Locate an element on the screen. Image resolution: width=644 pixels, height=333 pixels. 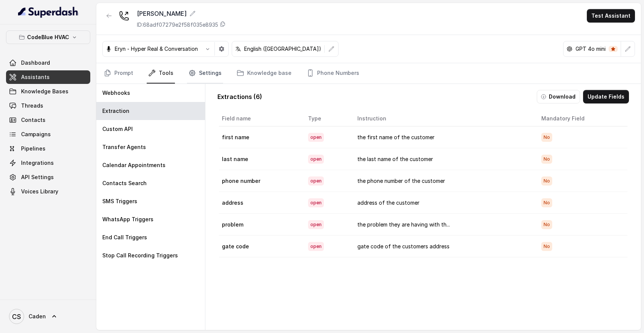
td: gate code is located at coordinates (260, 246).